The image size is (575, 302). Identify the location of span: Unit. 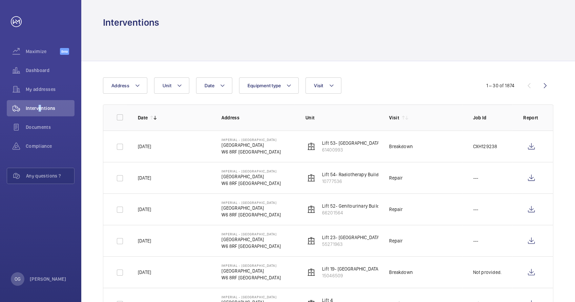
(167, 86).